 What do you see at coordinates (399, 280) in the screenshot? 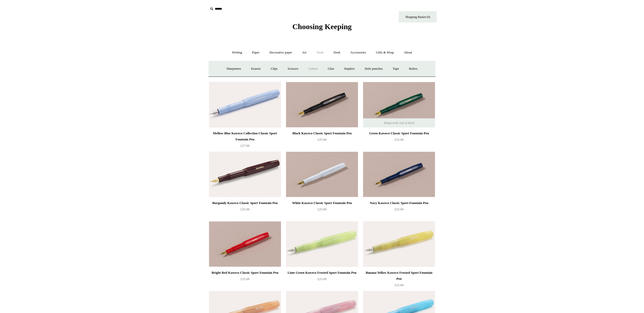
I see `a: Banana Yellow Kaweco Frosted Sport Fountain Pen £25.00` at bounding box center [399, 280].